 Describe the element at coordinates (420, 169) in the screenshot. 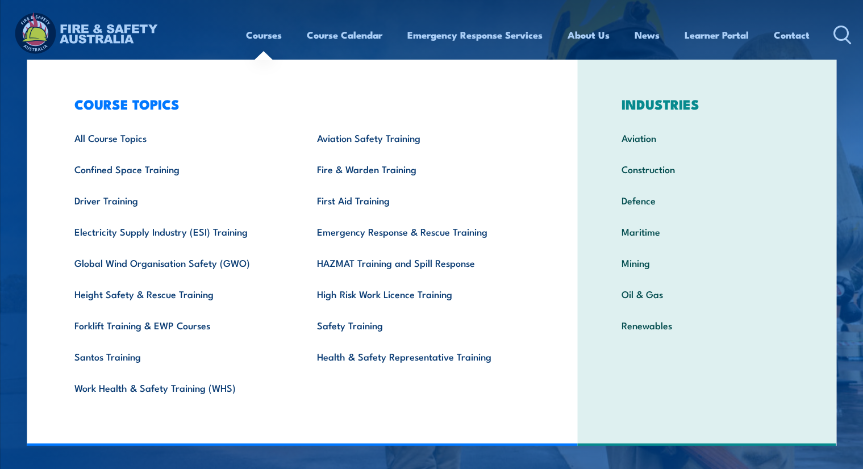

I see `a: Fire & Warden Training` at that location.